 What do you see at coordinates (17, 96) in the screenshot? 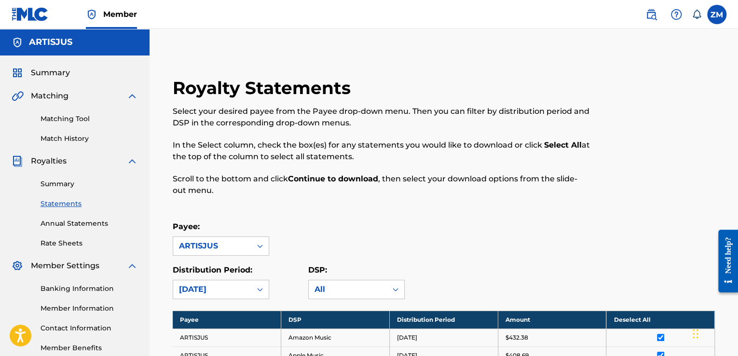
I see `img: Matching` at bounding box center [17, 96].